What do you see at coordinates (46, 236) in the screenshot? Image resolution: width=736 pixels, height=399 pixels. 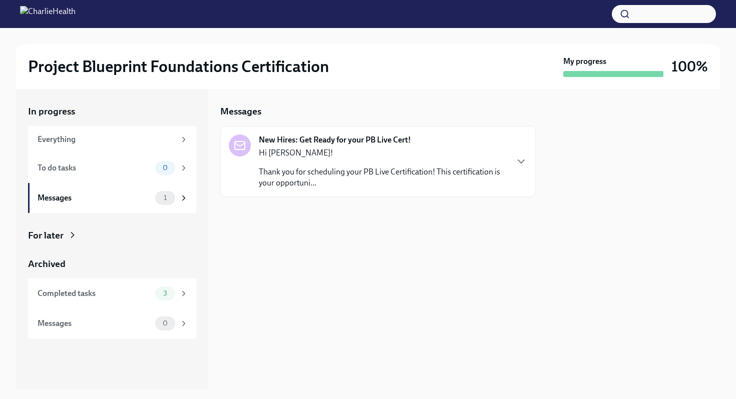 I see `div: For later` at bounding box center [46, 236].